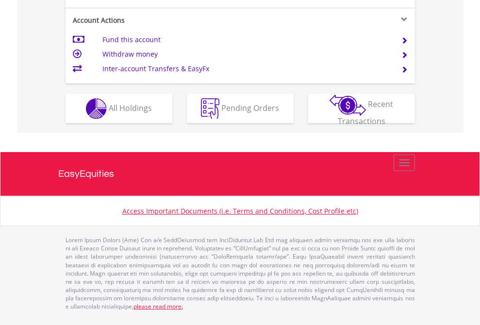 The height and width of the screenshot is (325, 480). I want to click on a: Access Important Documents (i.e. Terms and Conditions, Cost Profile etc), so click(240, 211).